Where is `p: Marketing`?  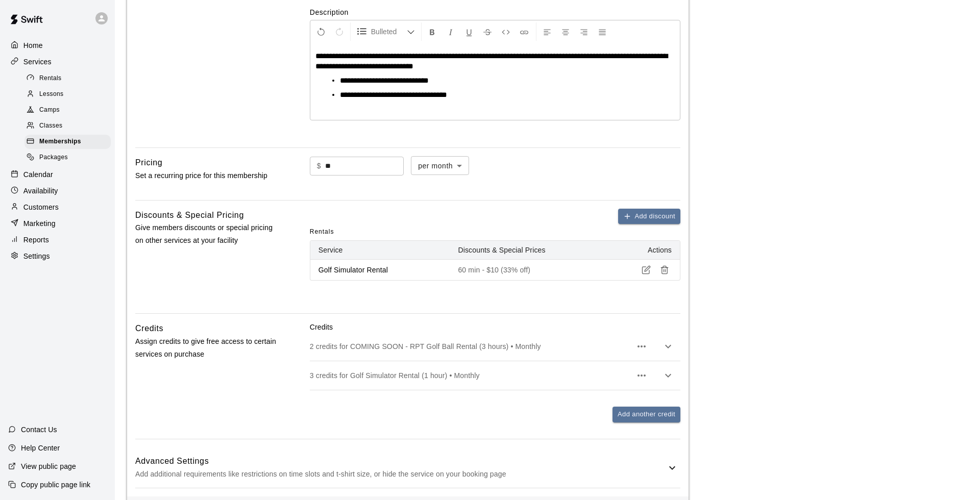
p: Marketing is located at coordinates (39, 224).